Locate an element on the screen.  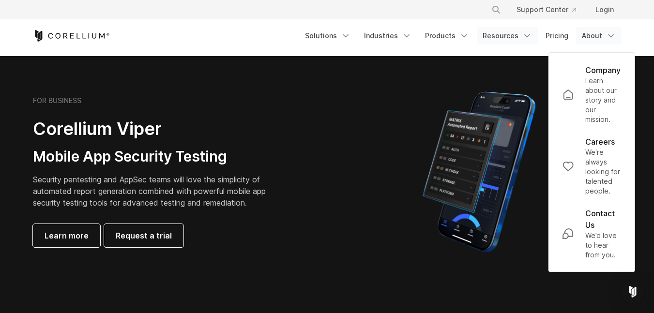
a: Support Center is located at coordinates (546, 10).